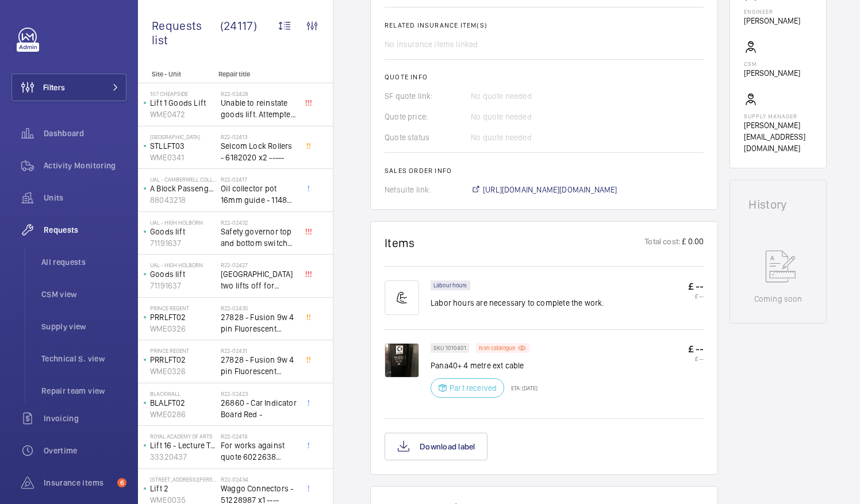 This screenshot has height=504, width=860. Describe the element at coordinates (778, 116) in the screenshot. I see `p: Supply manager` at that location.